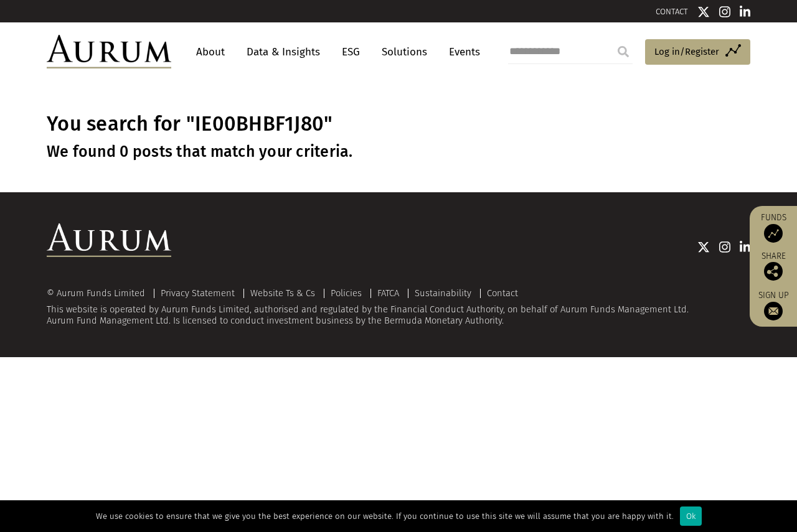 This screenshot has height=532, width=797. What do you see at coordinates (774, 271) in the screenshot?
I see `img: Share this post` at bounding box center [774, 271].